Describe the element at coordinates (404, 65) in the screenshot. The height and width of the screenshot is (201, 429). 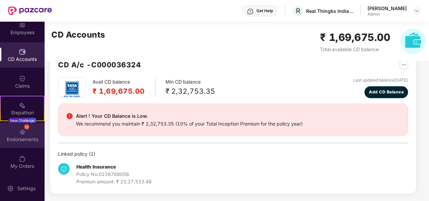
I see `img: svg+xml;base64,PHN2ZyB4bWxucz0iaHR0cDovL3d3dy53My5vcmcvMjAwMC9zdmciIHdpZHRoPSIyNSIgaGVpZ2h0PSIyNS...` at that location.